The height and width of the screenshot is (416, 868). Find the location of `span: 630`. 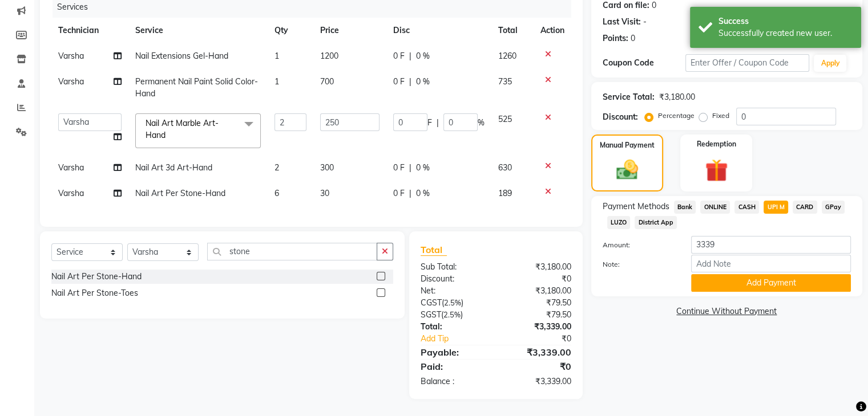

span: 630 is located at coordinates (505, 168).